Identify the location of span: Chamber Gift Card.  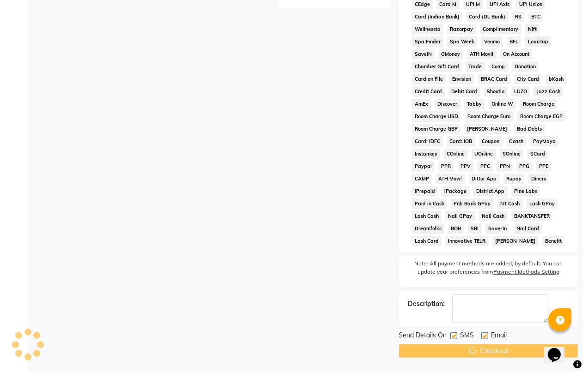
(436, 67).